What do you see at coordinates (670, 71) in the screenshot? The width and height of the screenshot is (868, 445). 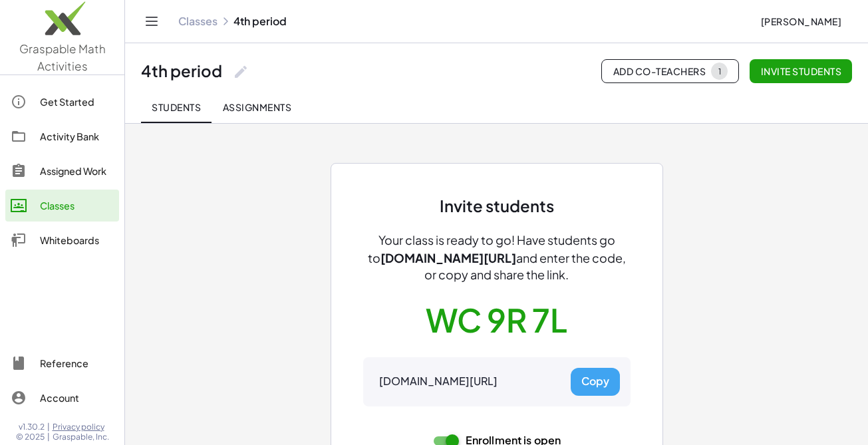 I see `button: Add Co-Teachers1` at bounding box center [670, 71].